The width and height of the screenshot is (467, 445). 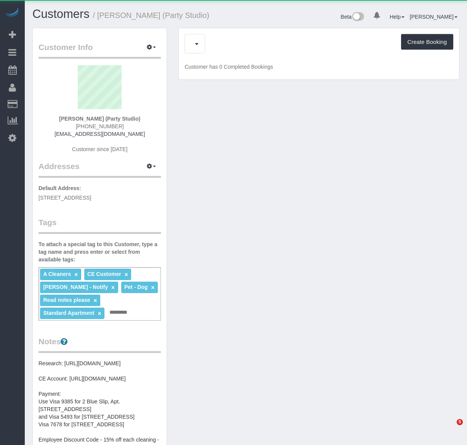 I want to click on legend: Tags, so click(x=100, y=225).